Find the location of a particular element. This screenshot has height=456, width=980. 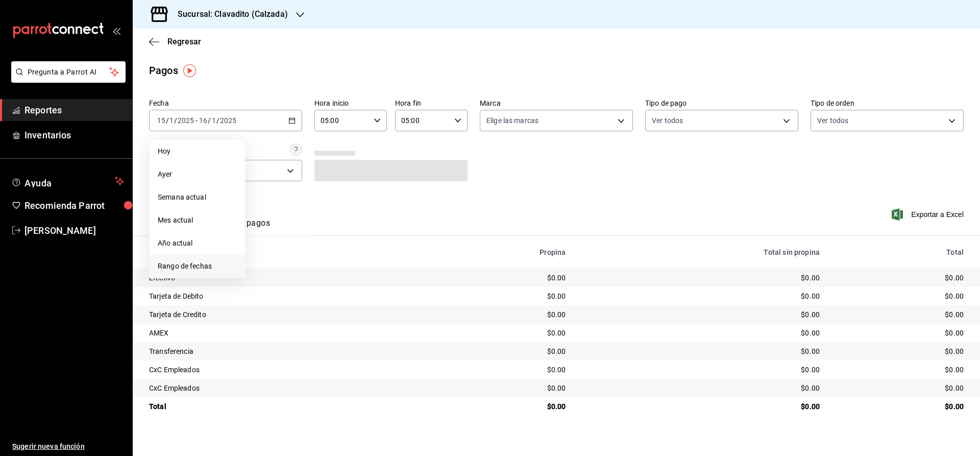

span: Recomienda Parrot is located at coordinates (74, 205).